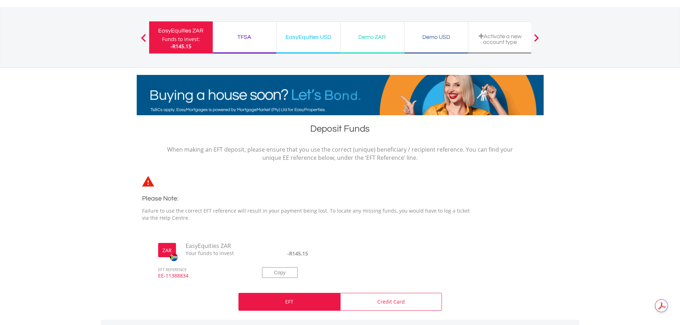 The image size is (680, 325). Describe the element at coordinates (202, 279) in the screenshot. I see `span: EE-11388834` at that location.